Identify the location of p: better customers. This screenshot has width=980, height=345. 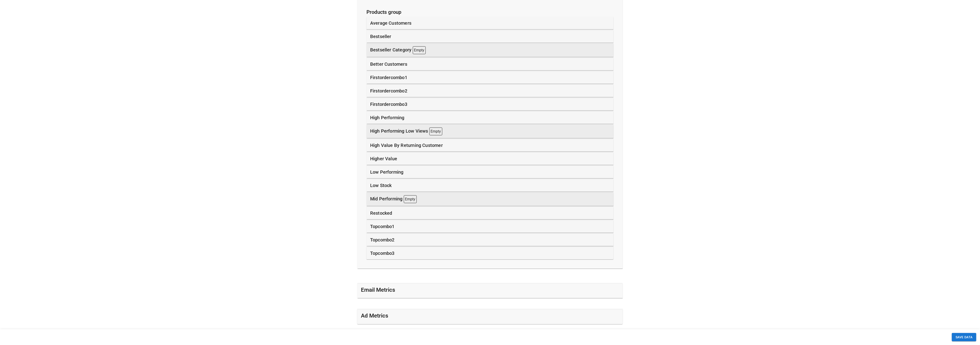
(389, 64).